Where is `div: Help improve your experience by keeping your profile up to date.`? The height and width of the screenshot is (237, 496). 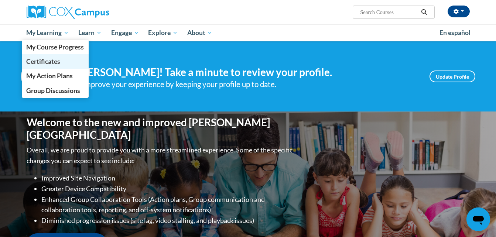
div: Help improve your experience by keeping your profile up to date. is located at coordinates (242, 84).